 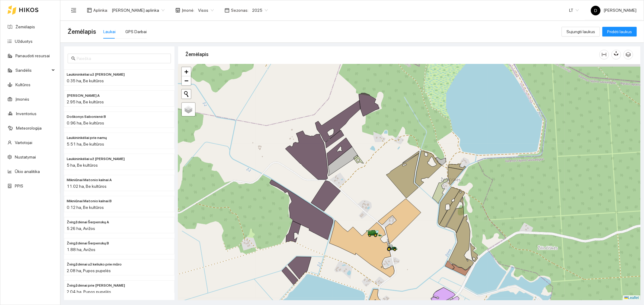 What do you see at coordinates (392, 54) in the screenshot?
I see `div: Žemėlapis` at bounding box center [392, 54].